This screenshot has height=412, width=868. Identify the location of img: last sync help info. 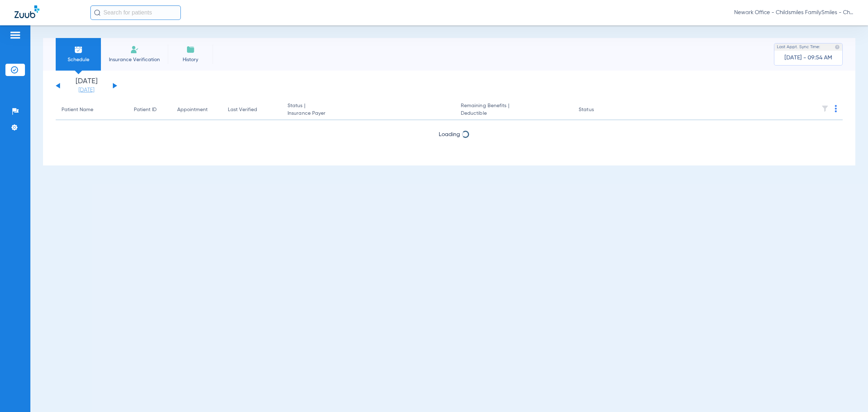
(837, 47).